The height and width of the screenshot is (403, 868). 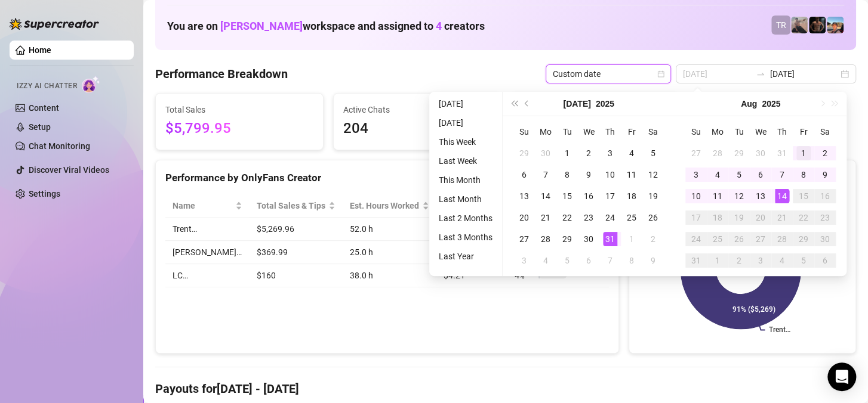 I want to click on td: 2025-08-01, so click(x=632, y=239).